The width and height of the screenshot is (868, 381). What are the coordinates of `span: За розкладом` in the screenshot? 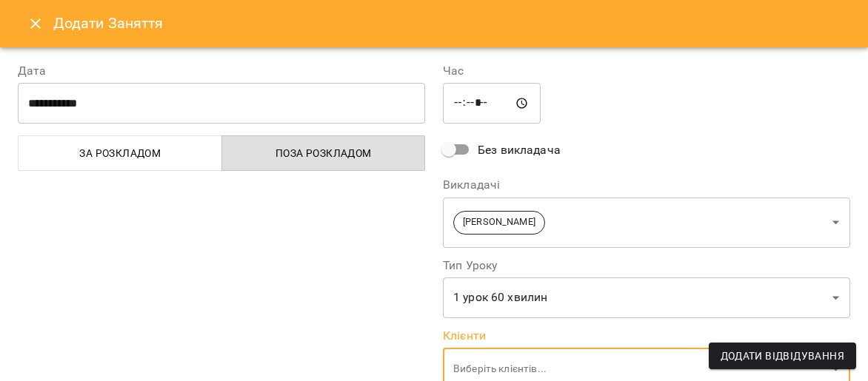 It's located at (120, 153).